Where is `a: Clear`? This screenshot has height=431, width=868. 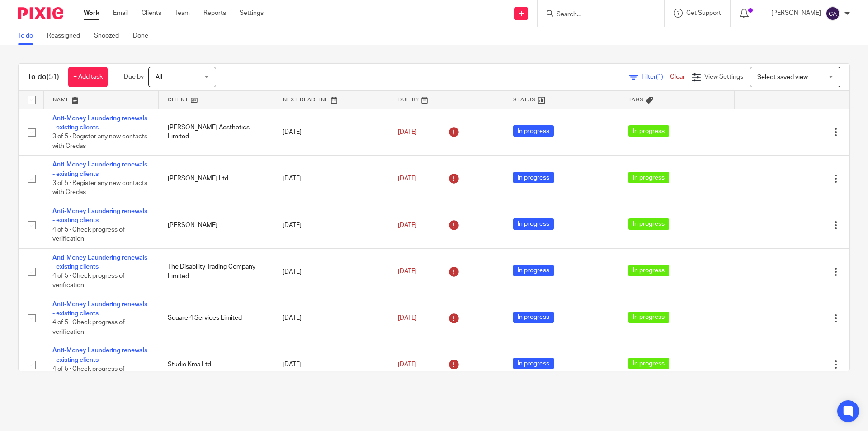
a: Clear is located at coordinates (677, 77).